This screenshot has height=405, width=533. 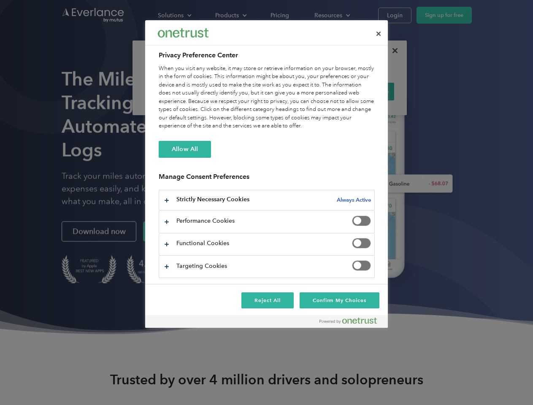 I want to click on div: Privacy Preference Center, so click(x=266, y=174).